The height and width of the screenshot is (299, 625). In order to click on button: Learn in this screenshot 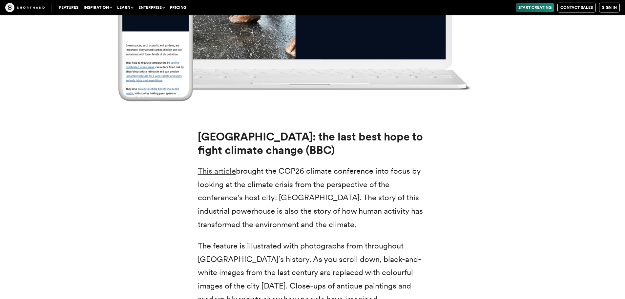, I will do `click(125, 8)`.